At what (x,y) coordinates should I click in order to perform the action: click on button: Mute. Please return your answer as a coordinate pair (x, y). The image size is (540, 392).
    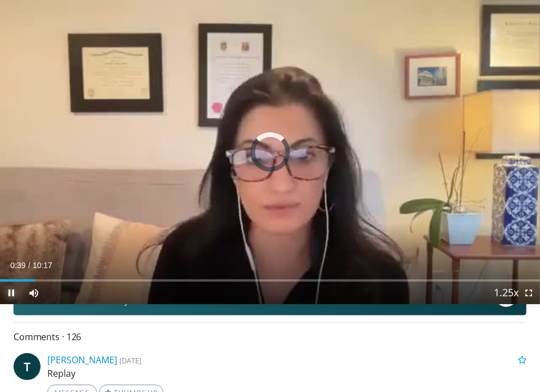
    Looking at the image, I should click on (34, 293).